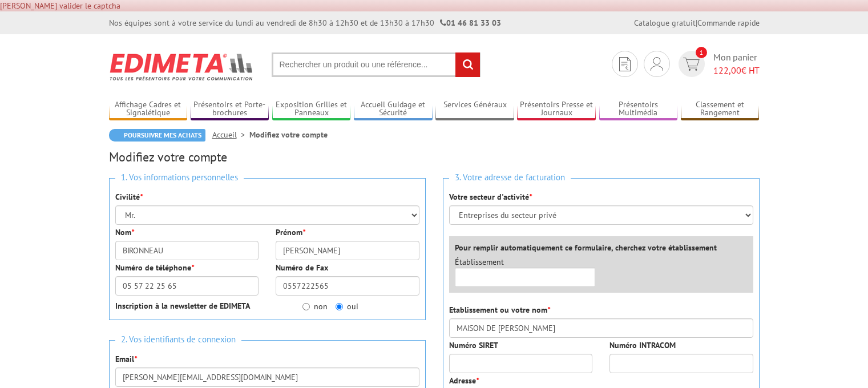  Describe the element at coordinates (525, 271) in the screenshot. I see `div: Établissement` at that location.